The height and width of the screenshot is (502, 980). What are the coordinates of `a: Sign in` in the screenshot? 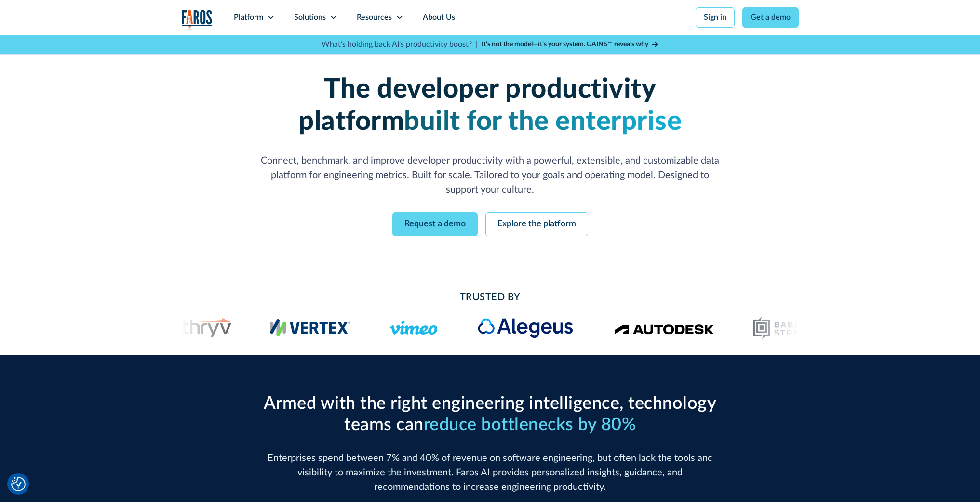 It's located at (714, 18).